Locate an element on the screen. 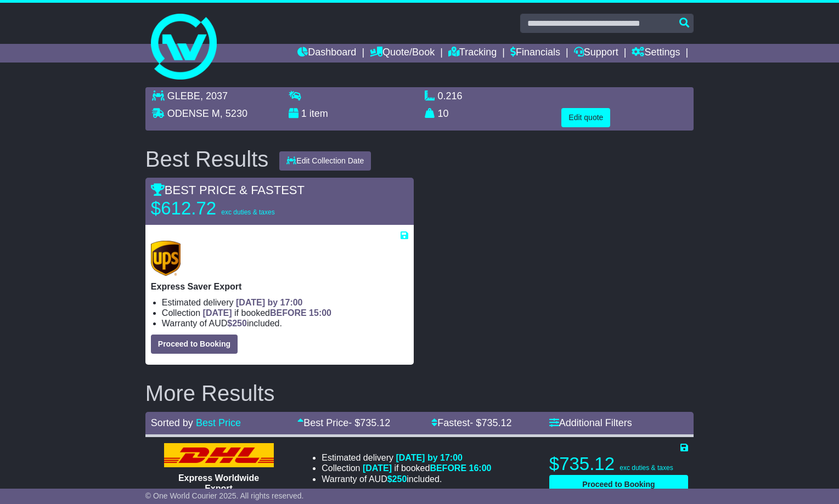 This screenshot has height=504, width=839. a: Tracking is located at coordinates (473, 53).